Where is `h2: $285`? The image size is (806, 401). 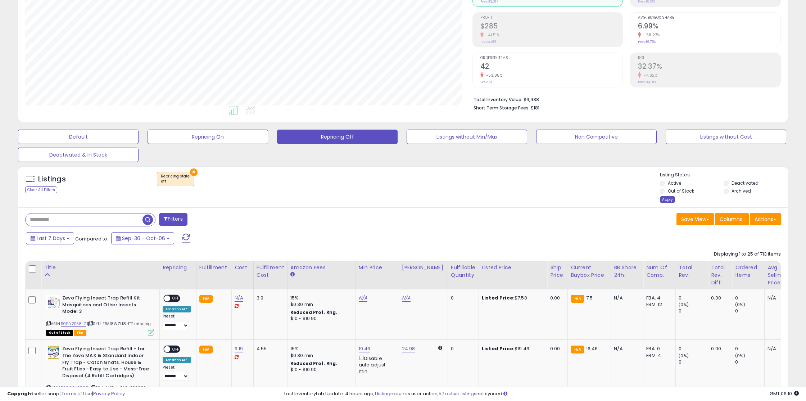 h2: $285 is located at coordinates (552, 27).